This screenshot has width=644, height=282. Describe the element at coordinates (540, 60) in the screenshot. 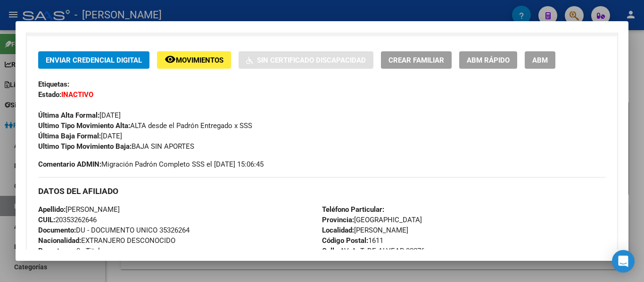

I see `span: ABM` at that location.